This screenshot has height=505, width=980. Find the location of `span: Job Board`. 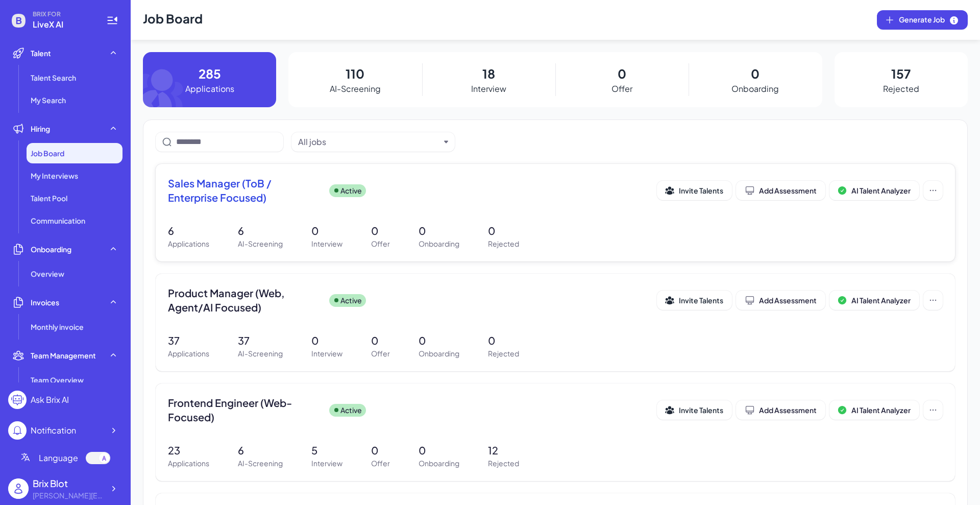

span: Job Board is located at coordinates (47, 153).